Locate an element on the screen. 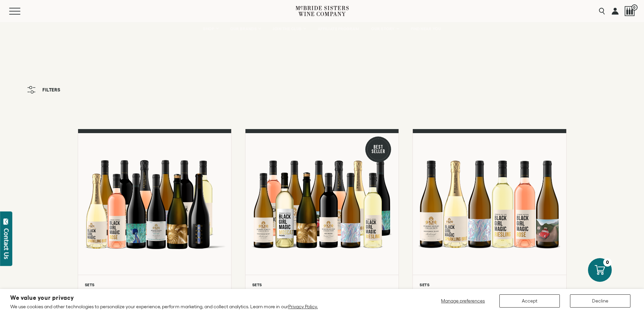  span: 0 is located at coordinates (634, 7).